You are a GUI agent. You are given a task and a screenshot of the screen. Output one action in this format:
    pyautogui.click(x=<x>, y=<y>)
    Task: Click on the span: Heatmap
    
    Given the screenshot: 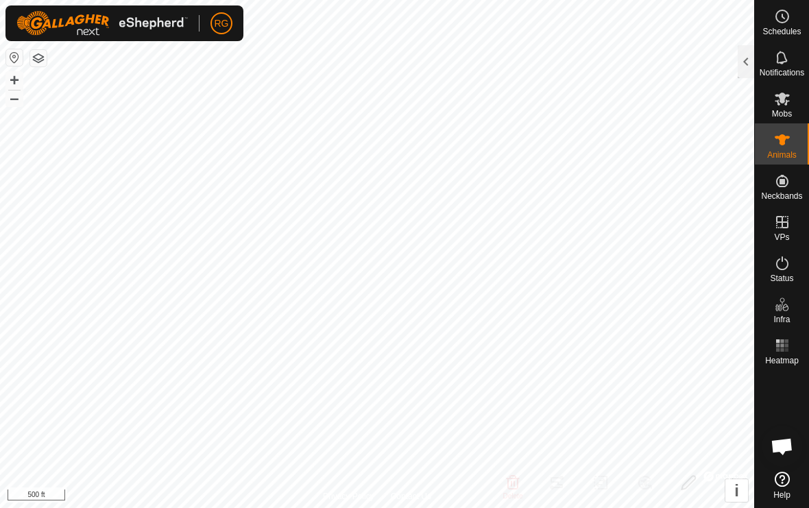 What is the action you would take?
    pyautogui.click(x=781, y=360)
    